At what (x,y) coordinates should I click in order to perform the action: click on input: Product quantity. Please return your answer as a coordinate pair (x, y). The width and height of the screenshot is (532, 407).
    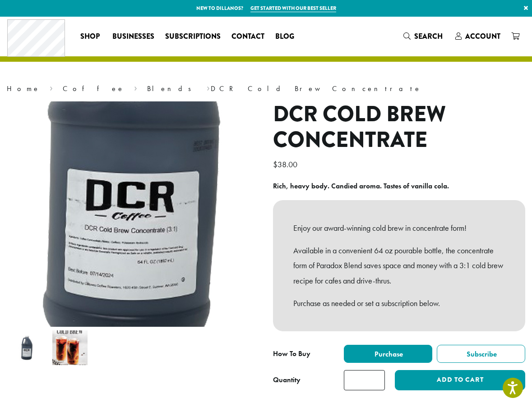
    Looking at the image, I should click on (364, 380).